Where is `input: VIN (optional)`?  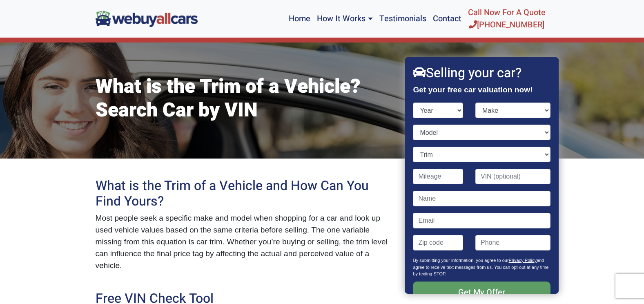
input: VIN (optional) is located at coordinates (513, 176).